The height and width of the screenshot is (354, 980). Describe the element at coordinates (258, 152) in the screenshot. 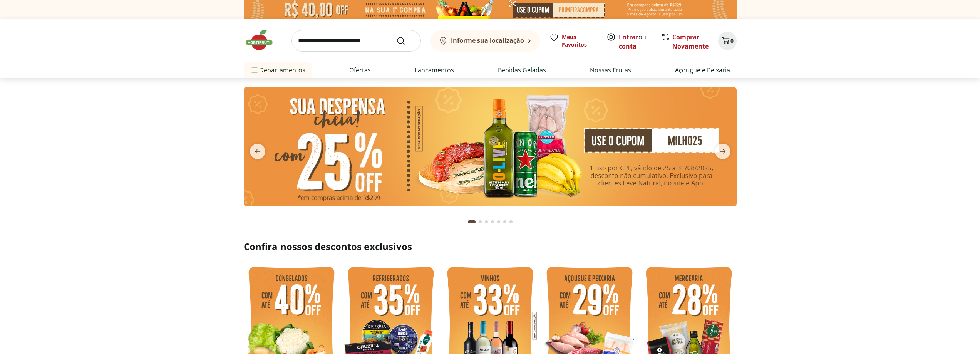

I see `button: previous` at that location.